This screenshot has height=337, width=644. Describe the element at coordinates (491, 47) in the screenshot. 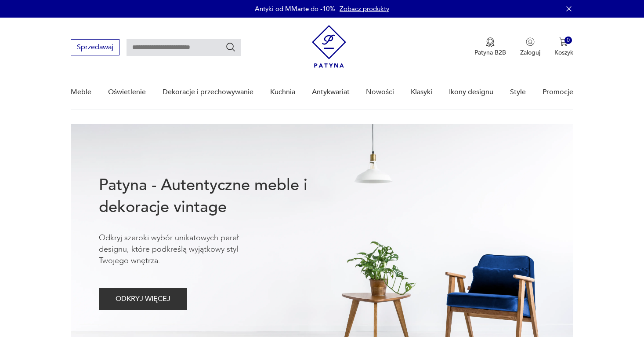

I see `button: Patyna B2B` at that location.